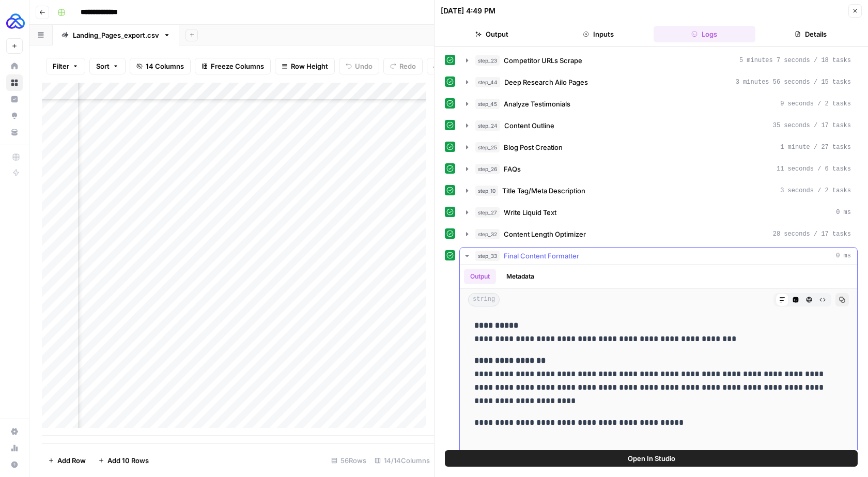 The width and height of the screenshot is (868, 477). I want to click on span: step_27, so click(487, 212).